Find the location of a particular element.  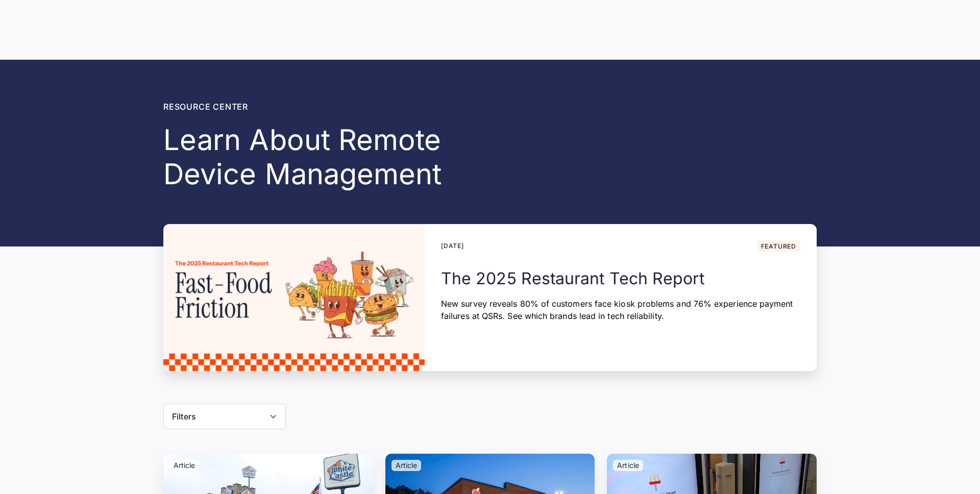

h2: The 2025 Restaurant Tech Report is located at coordinates (621, 279).